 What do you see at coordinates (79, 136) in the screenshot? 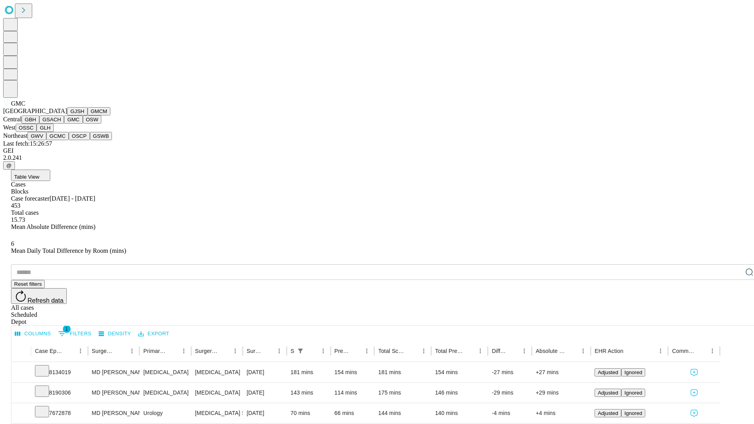
I see `button: OSCP` at bounding box center [79, 136].